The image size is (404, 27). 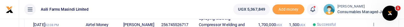 I want to click on li: Toup your wallet, so click(x=288, y=10).